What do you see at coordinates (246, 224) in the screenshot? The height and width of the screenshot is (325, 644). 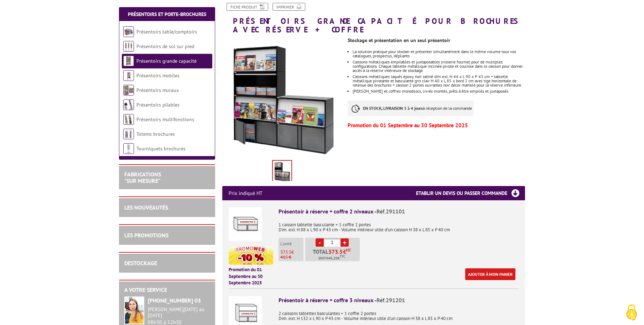 I see `img: Présentoir à réserve + coffre 2 niveaux` at bounding box center [246, 224].